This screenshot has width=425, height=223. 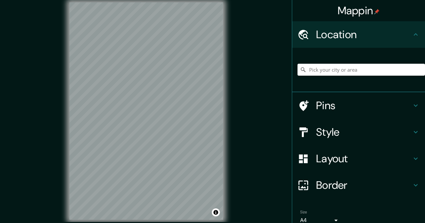 I want to click on input: Pick your city or area, so click(x=361, y=70).